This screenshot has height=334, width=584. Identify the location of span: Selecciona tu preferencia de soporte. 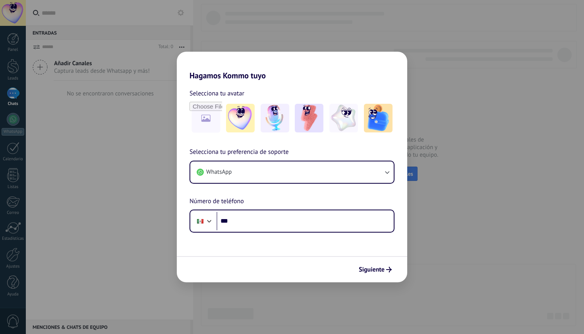
(239, 152).